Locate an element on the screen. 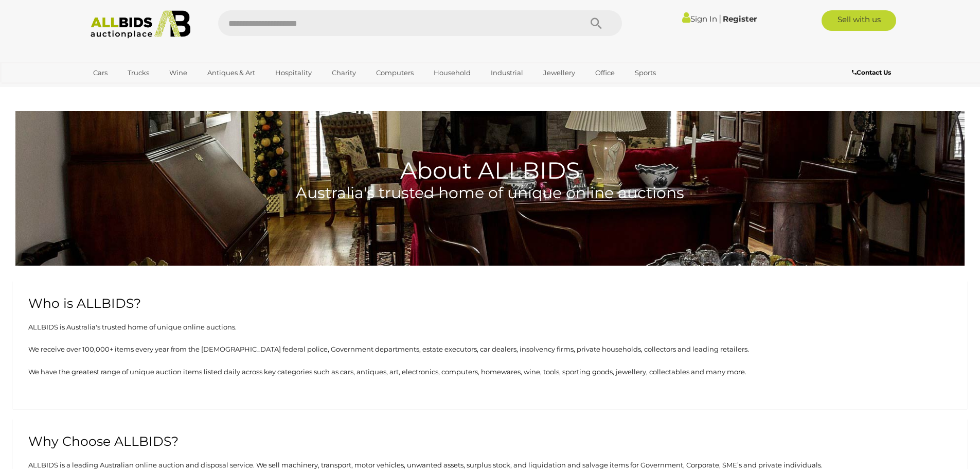  a: Hospitality is located at coordinates (293, 73).